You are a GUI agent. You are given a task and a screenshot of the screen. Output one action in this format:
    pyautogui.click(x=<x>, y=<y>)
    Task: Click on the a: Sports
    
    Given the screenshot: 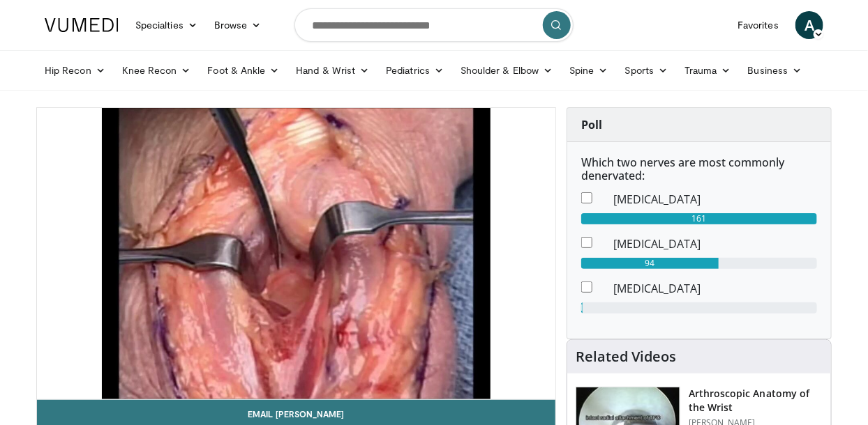 What is the action you would take?
    pyautogui.click(x=647, y=70)
    